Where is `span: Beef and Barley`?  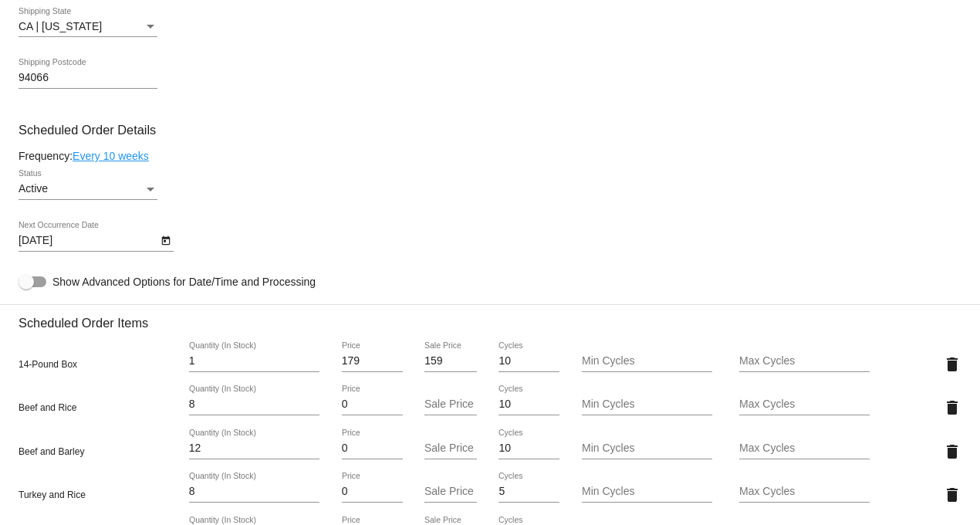 span: Beef and Barley is located at coordinates (51, 452).